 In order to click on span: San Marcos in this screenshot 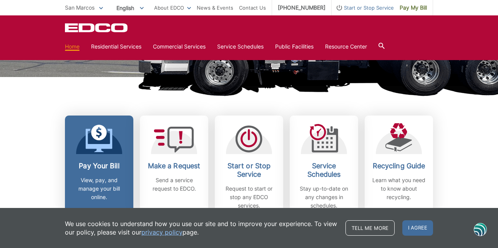, I will do `click(80, 7)`.